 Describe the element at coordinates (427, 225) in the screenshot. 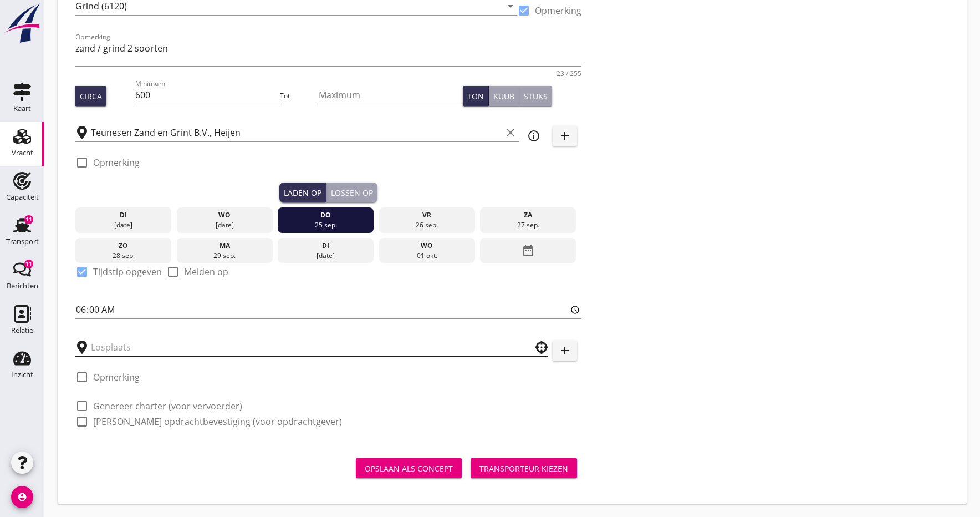

I see `div: 26 sep.` at that location.